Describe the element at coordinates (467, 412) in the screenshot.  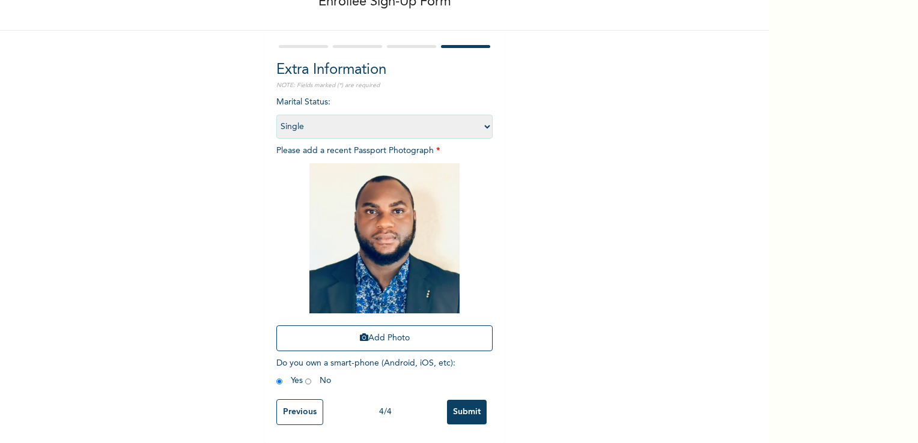
I see `input: Submit` at that location.